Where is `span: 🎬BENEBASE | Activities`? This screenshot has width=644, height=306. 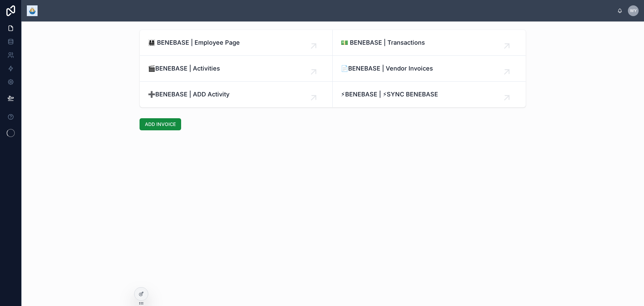 span: 🎬BENEBASE | Activities is located at coordinates (184, 68).